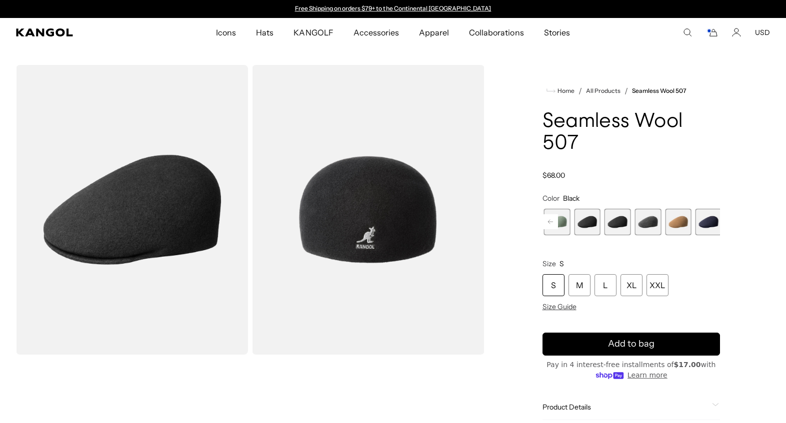 The image size is (786, 423). I want to click on div: 4 of 9, so click(557, 222).